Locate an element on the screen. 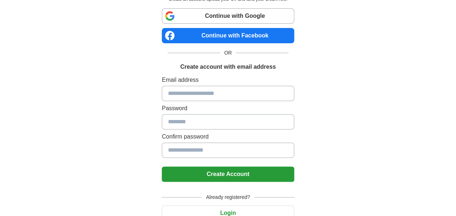 Image resolution: width=456 pixels, height=216 pixels. label: Confirm password is located at coordinates (228, 136).